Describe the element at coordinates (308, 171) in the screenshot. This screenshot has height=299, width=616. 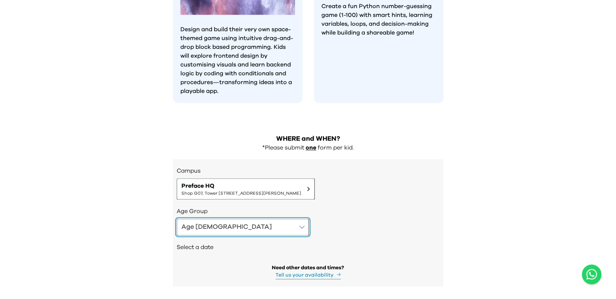
I see `h3: Campus` at that location.